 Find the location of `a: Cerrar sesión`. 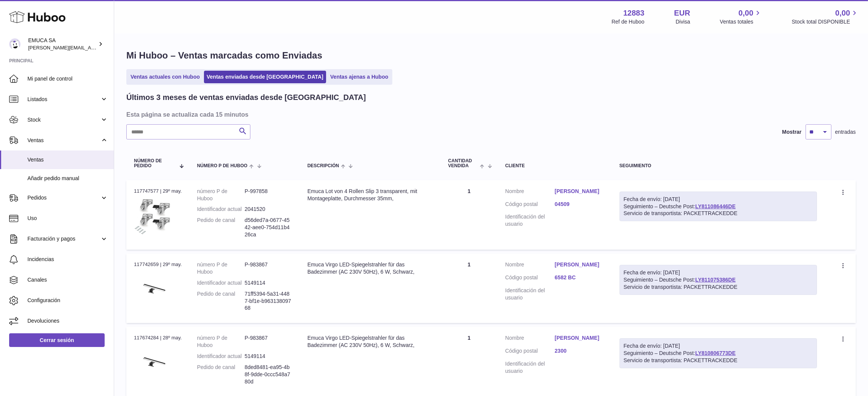

a: Cerrar sesión is located at coordinates (57, 340).